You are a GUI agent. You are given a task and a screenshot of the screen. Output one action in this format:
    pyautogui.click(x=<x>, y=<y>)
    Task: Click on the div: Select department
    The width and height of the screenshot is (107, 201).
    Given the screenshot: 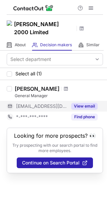 What is the action you would take?
    pyautogui.click(x=31, y=59)
    